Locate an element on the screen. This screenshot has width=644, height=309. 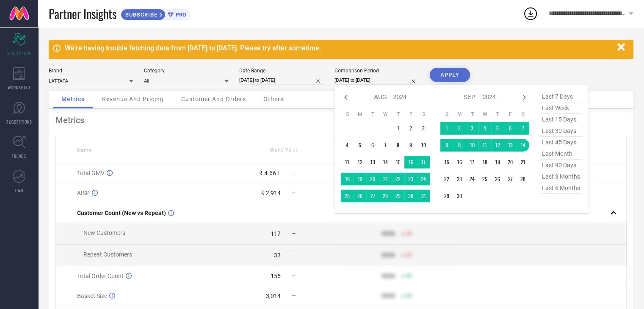
td: Thu Aug 22 2024 is located at coordinates (398, 179).